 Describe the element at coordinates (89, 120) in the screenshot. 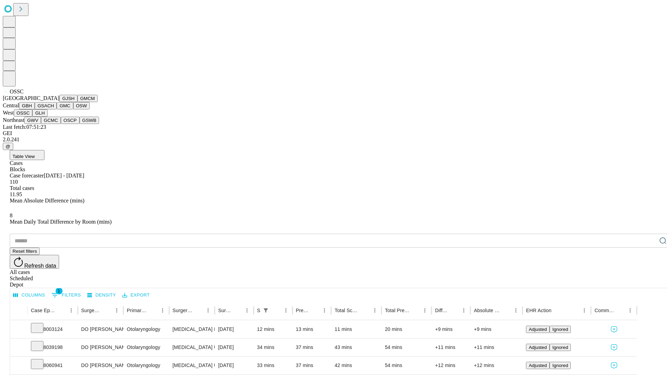

I see `button: GSWB` at that location.